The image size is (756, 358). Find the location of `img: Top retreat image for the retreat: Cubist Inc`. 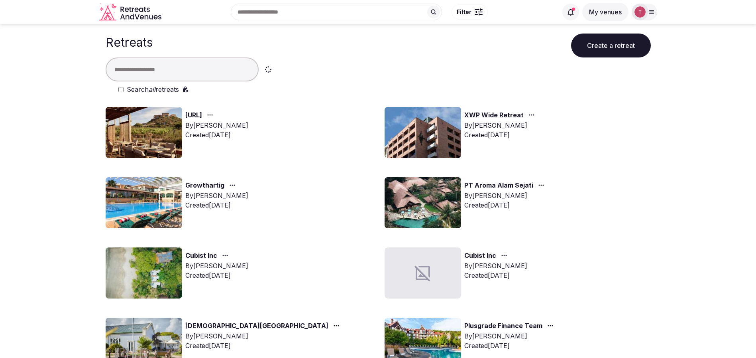

img: Top retreat image for the retreat: Cubist Inc is located at coordinates (144, 273).